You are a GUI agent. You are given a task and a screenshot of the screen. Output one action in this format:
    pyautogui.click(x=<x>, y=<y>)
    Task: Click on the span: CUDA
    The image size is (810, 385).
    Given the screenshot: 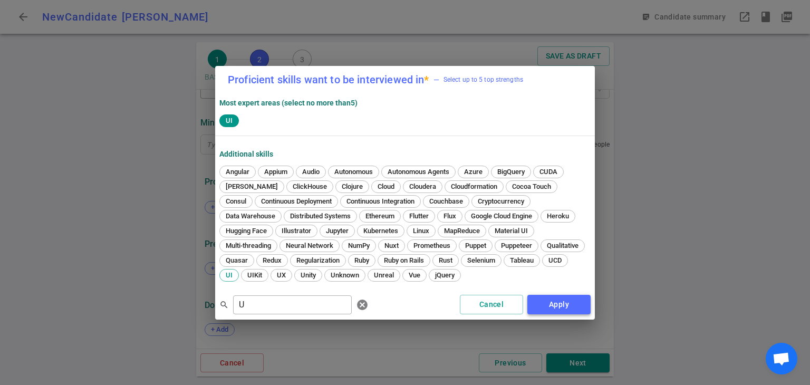 What is the action you would take?
    pyautogui.click(x=549, y=171)
    